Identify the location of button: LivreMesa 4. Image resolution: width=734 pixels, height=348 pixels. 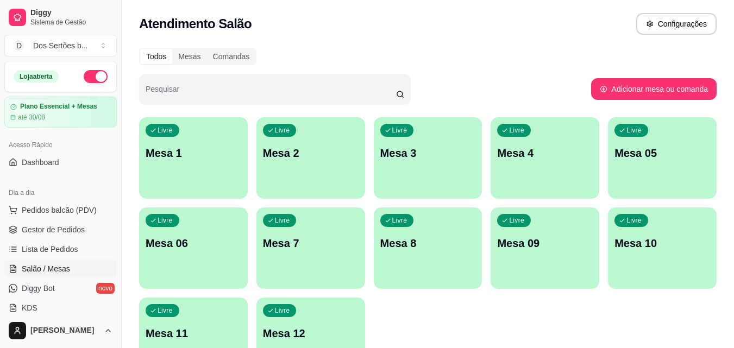
(545, 158).